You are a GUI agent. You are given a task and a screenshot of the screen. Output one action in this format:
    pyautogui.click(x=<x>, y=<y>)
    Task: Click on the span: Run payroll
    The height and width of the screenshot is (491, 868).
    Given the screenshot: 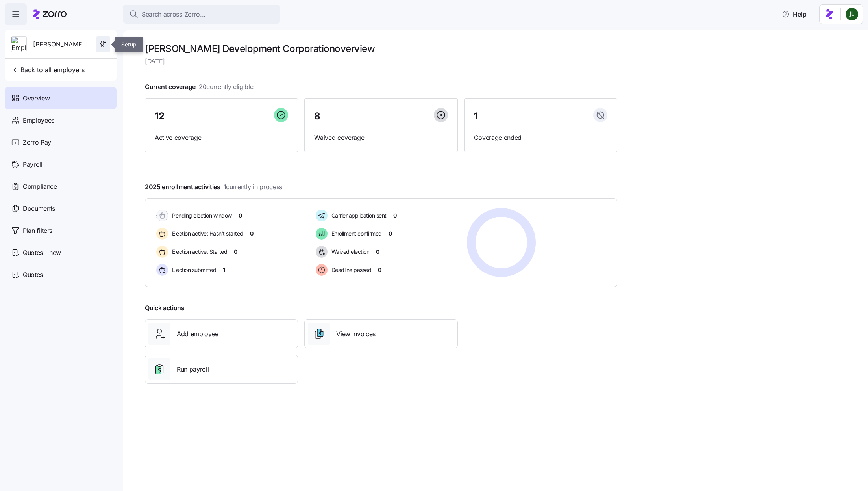 What is the action you would take?
    pyautogui.click(x=193, y=369)
    